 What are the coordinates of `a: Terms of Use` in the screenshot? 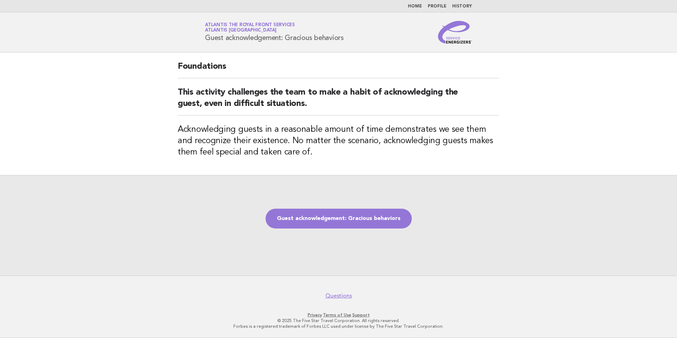 It's located at (337, 315).